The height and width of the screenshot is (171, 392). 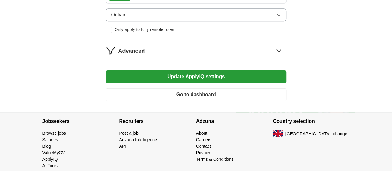 I want to click on span: Only in, so click(x=119, y=15).